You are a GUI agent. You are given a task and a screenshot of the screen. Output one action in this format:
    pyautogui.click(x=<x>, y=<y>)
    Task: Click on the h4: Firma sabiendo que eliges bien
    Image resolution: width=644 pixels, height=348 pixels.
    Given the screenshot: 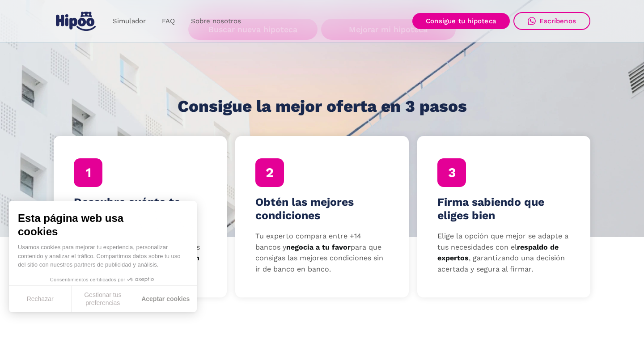 What is the action you would take?
    pyautogui.click(x=504, y=209)
    